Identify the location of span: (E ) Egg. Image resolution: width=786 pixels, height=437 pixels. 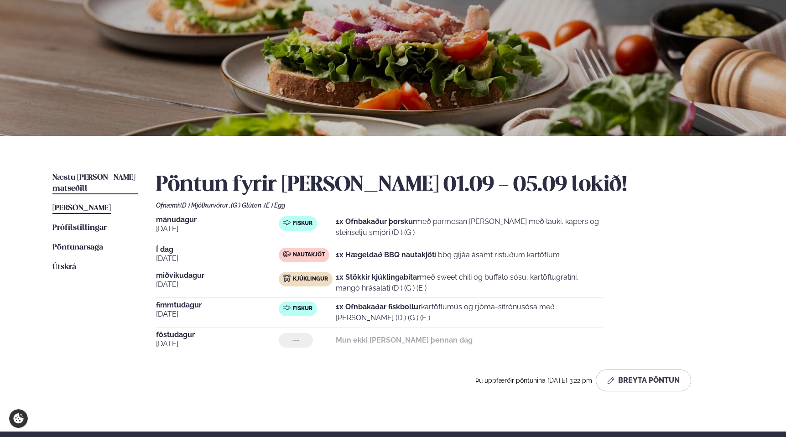
(275, 205).